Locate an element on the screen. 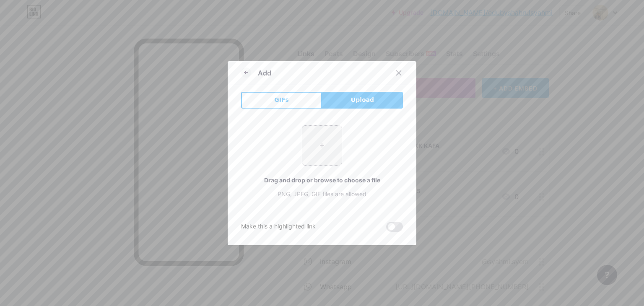  span: Upload is located at coordinates (362, 100).